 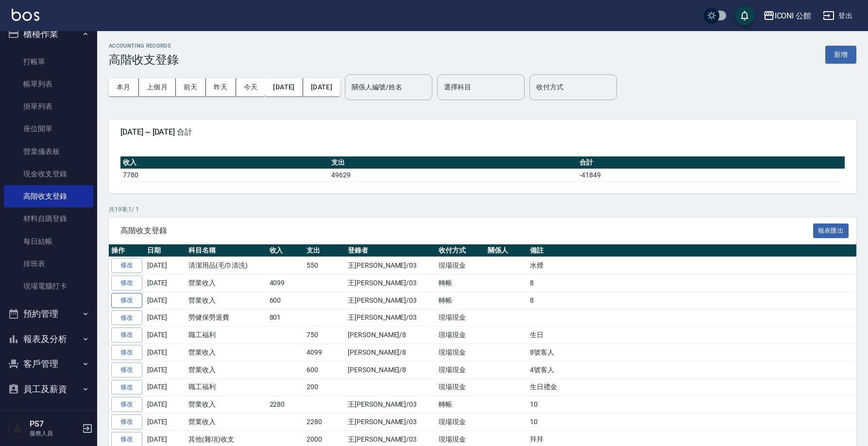 What do you see at coordinates (324, 266) in the screenshot?
I see `td: 550` at bounding box center [324, 266].